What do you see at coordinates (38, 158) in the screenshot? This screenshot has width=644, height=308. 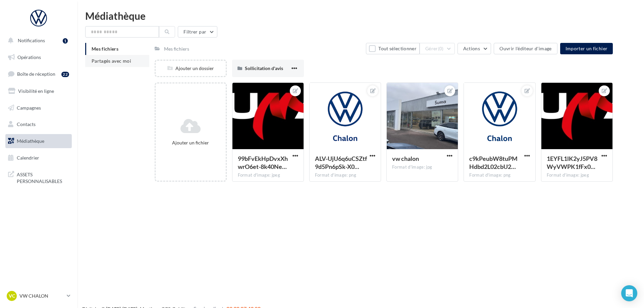 I see `a: Calendrier` at bounding box center [38, 158].